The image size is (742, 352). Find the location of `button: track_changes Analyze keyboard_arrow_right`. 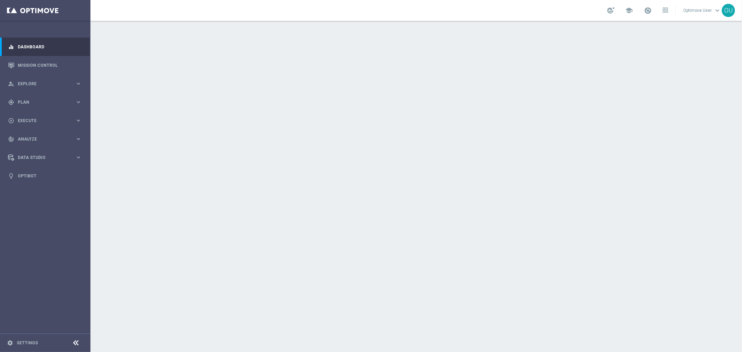

button: track_changes Analyze keyboard_arrow_right is located at coordinates (45, 139).